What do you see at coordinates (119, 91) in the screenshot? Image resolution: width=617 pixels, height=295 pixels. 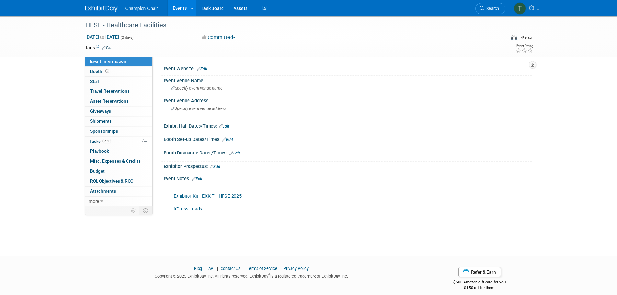 I see `a: Travel Reservations` at bounding box center [119, 91].